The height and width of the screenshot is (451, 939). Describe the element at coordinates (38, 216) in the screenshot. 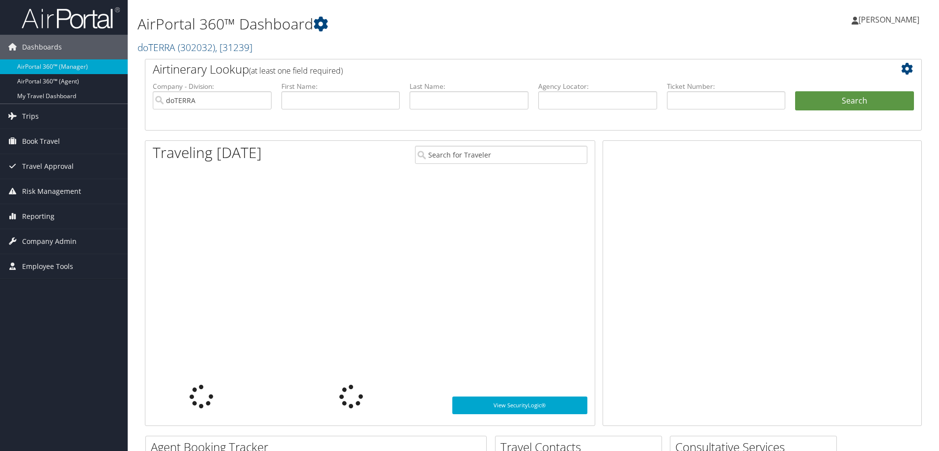

I see `span: Reporting` at that location.